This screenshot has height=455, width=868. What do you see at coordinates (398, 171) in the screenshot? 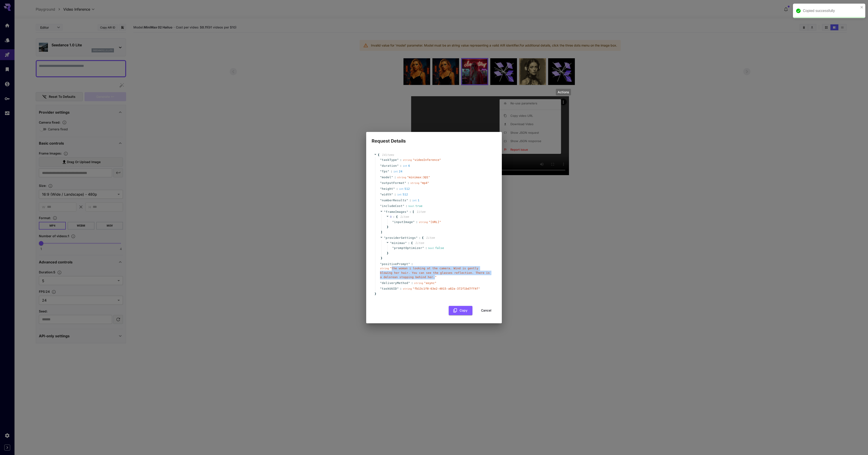
I see `div: 24` at bounding box center [398, 171].